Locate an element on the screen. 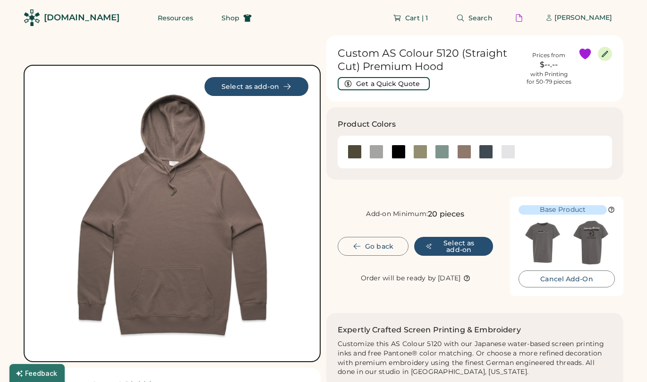 The width and height of the screenshot is (647, 382). button: Resources is located at coordinates (175, 18).